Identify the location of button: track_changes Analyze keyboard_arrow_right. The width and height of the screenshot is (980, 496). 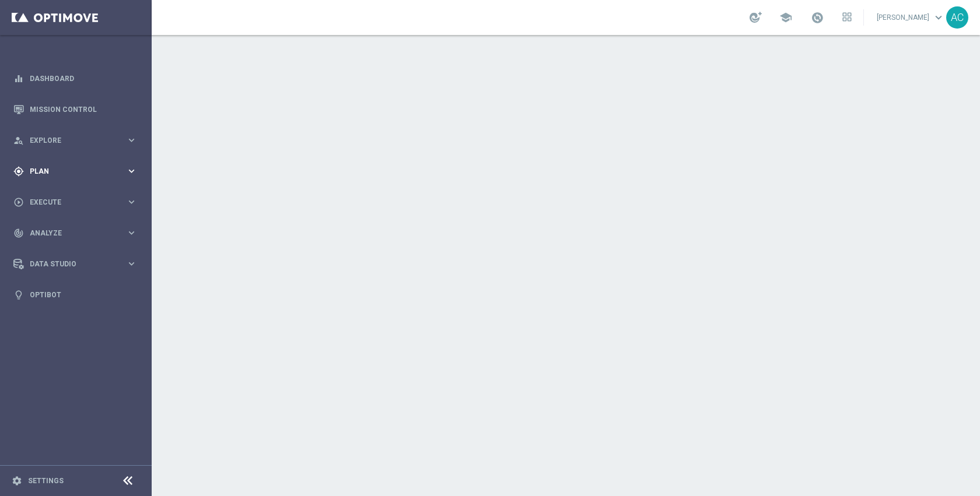
(75, 233).